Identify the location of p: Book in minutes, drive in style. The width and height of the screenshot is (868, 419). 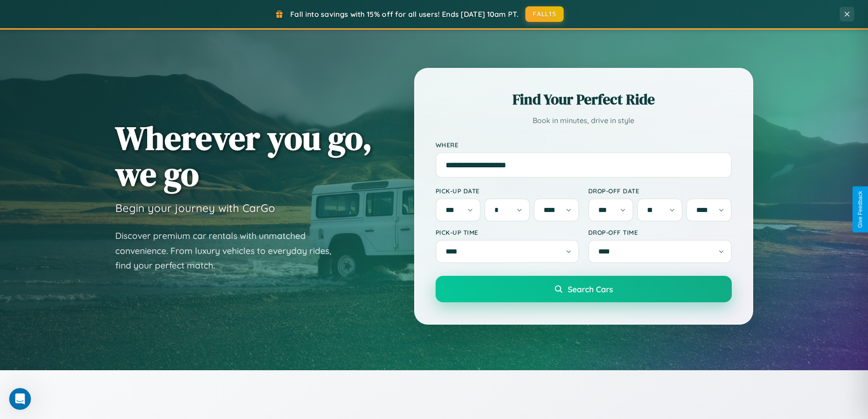
(584, 120).